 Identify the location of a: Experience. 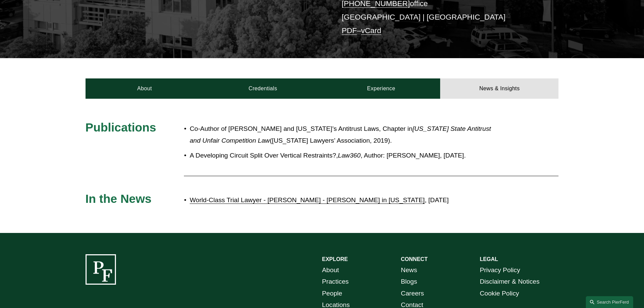
(381, 88).